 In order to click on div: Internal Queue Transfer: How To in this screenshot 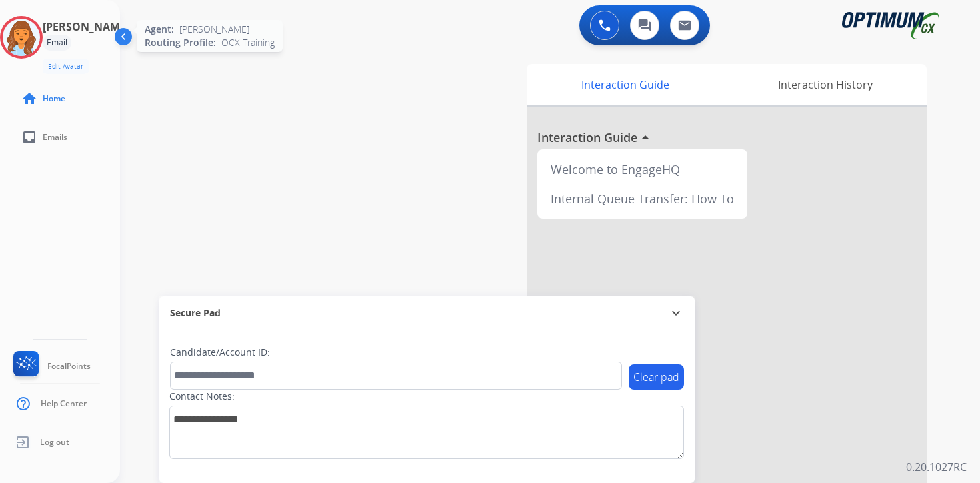, I will do `click(643, 198)`.